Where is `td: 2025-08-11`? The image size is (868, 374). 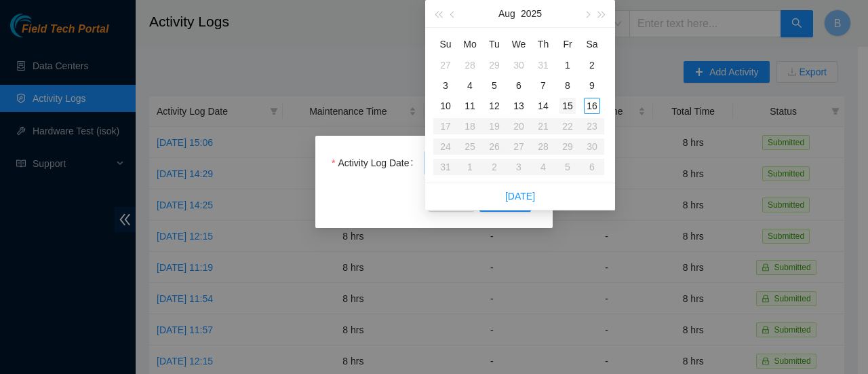
td: 2025-08-11 is located at coordinates (470, 106).